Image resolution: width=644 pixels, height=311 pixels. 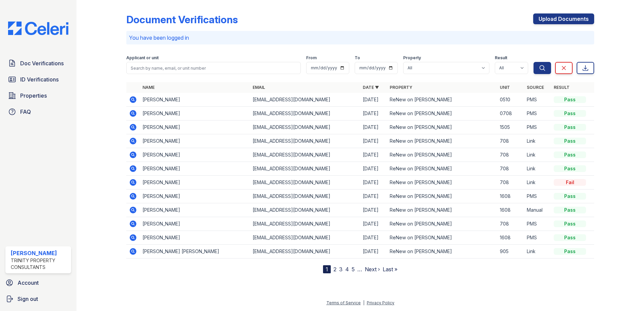 What do you see at coordinates (311, 58) in the screenshot?
I see `label: From` at bounding box center [311, 58].